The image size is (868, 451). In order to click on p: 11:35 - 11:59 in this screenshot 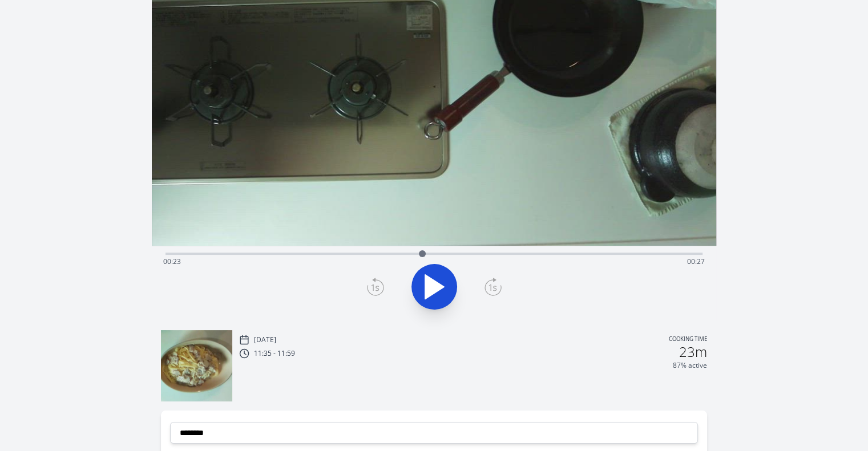, I will do `click(275, 353)`.